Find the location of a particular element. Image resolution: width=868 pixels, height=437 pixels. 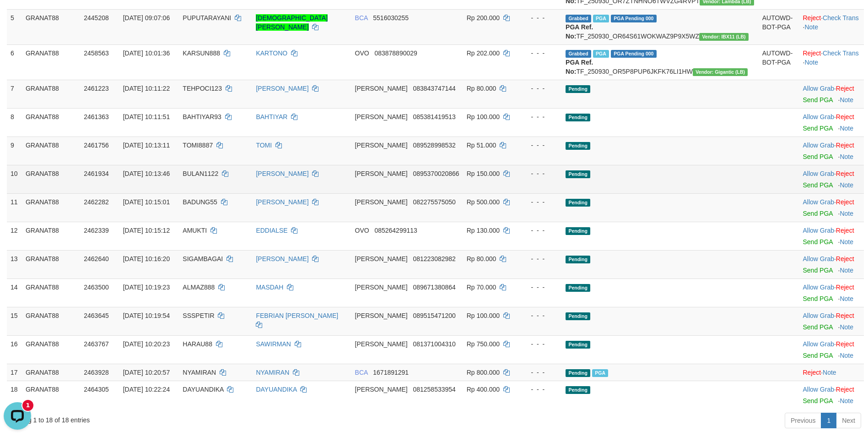

span: 2462640 is located at coordinates (96, 259).